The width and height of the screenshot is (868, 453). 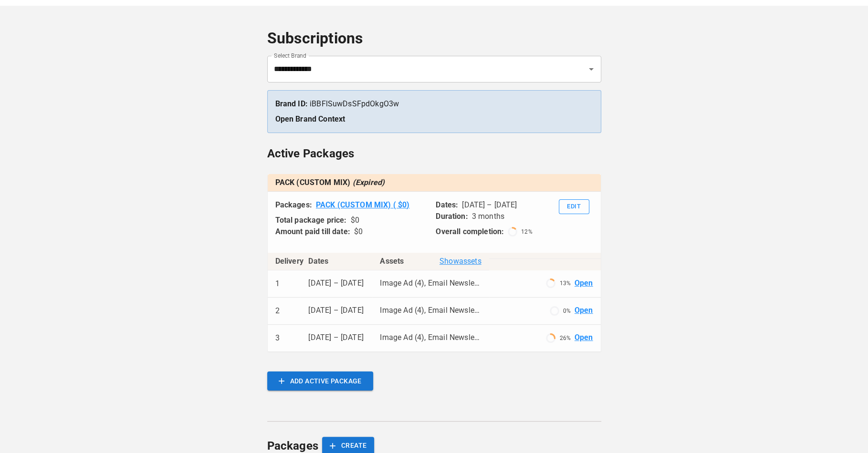 What do you see at coordinates (434, 154) in the screenshot?
I see `h6: Active Packages` at bounding box center [434, 154].